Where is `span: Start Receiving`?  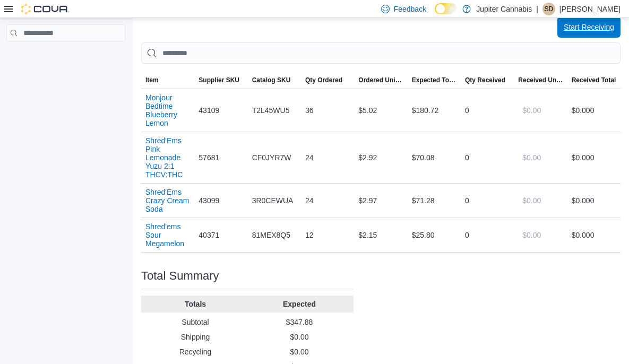
span: Start Receiving is located at coordinates (589, 27).